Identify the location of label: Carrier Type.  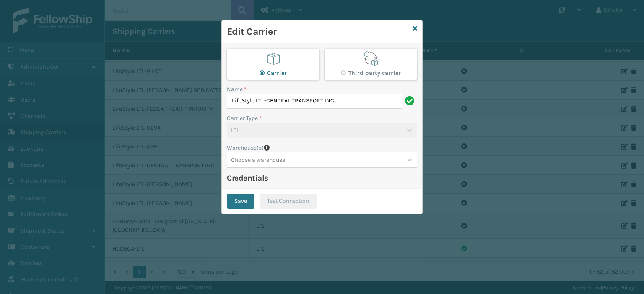
(244, 118).